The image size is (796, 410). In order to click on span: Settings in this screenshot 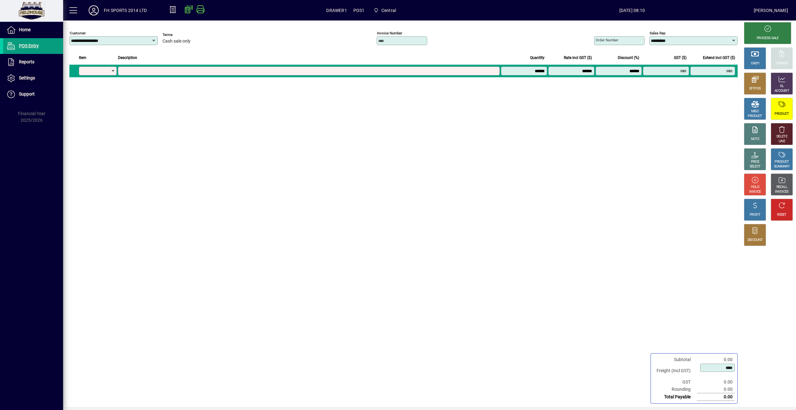, I will do `click(27, 78)`.